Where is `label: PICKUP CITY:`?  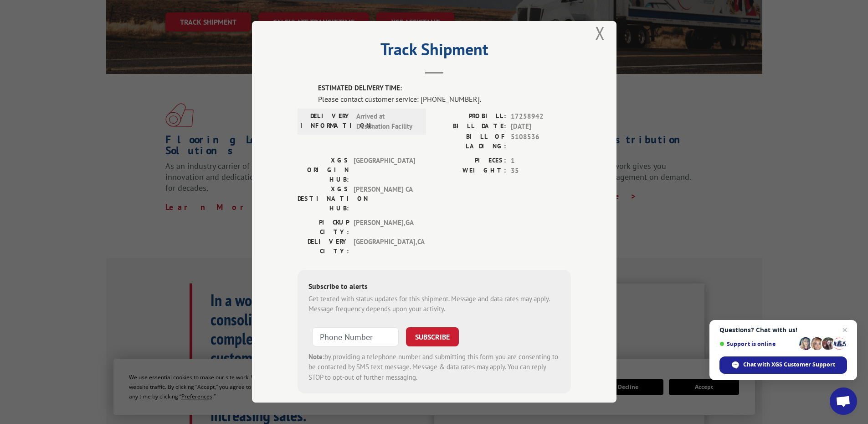
label: PICKUP CITY: is located at coordinates (323, 227).